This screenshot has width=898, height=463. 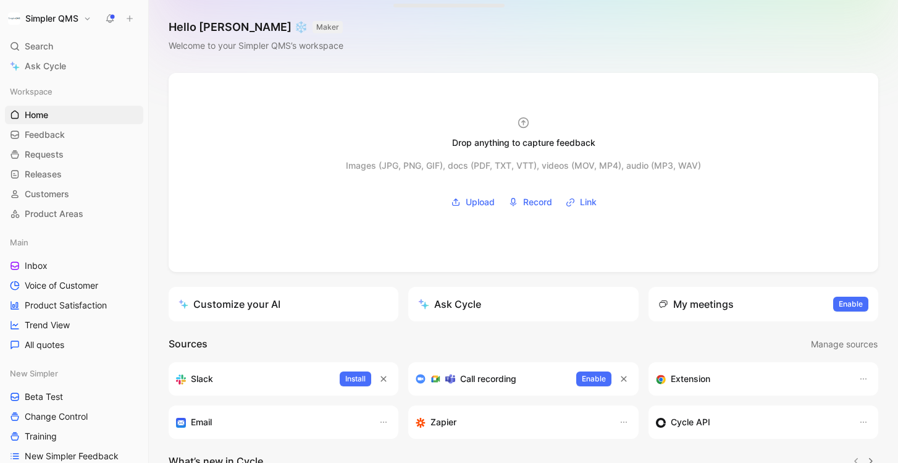 What do you see at coordinates (696, 304) in the screenshot?
I see `div: My meetings` at bounding box center [696, 304].